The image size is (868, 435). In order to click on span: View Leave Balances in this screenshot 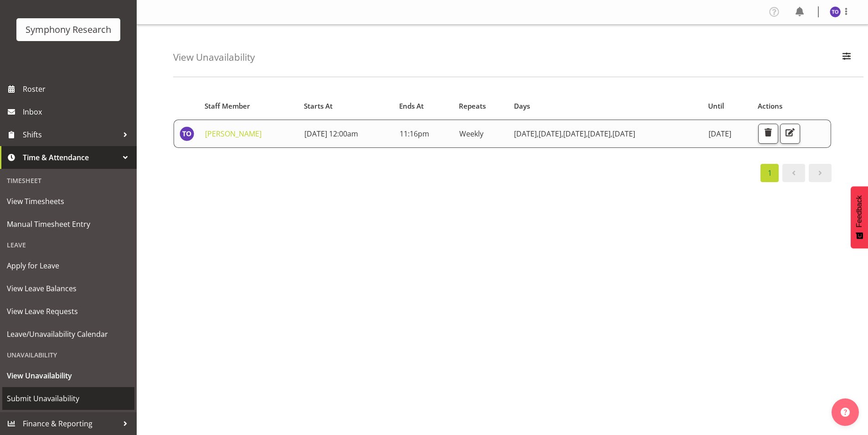, I will do `click(69, 288)`.